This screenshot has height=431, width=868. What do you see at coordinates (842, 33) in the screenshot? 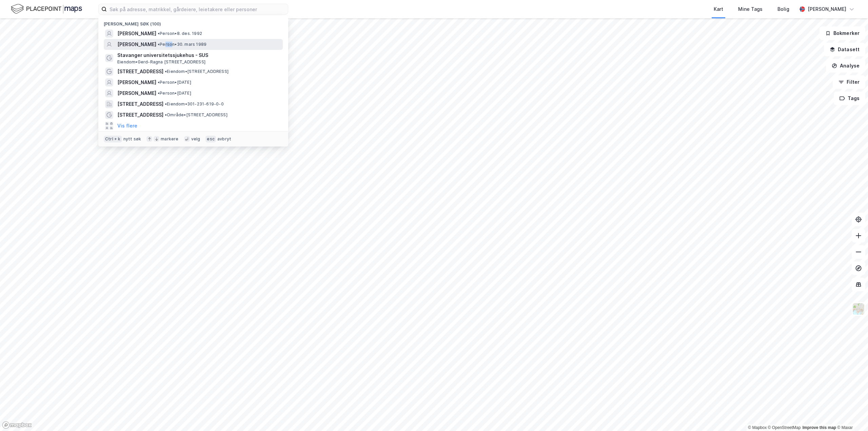
I see `button: Bokmerker` at bounding box center [842, 33].